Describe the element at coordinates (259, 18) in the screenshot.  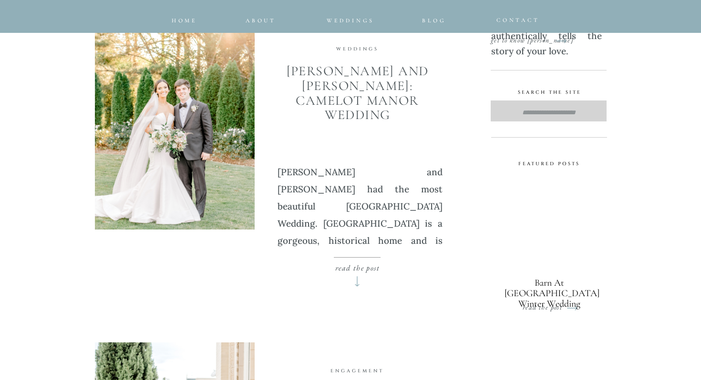
I see `nav: about` at that location.